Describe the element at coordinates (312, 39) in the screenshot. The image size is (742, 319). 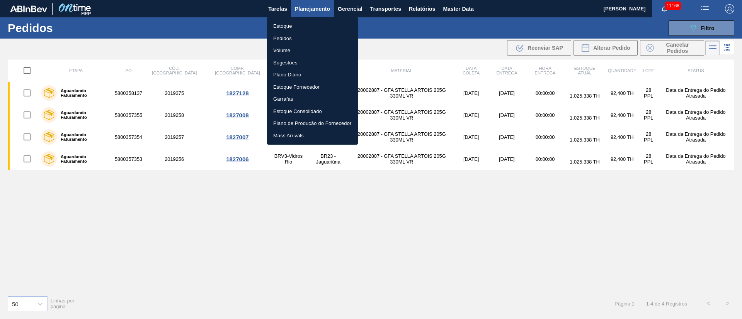
I see `li: Pedidos` at that location.